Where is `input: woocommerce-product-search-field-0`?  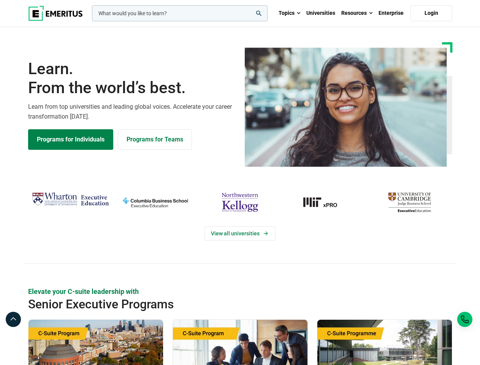
input: woocommerce-product-search-field-0 is located at coordinates (180, 13).